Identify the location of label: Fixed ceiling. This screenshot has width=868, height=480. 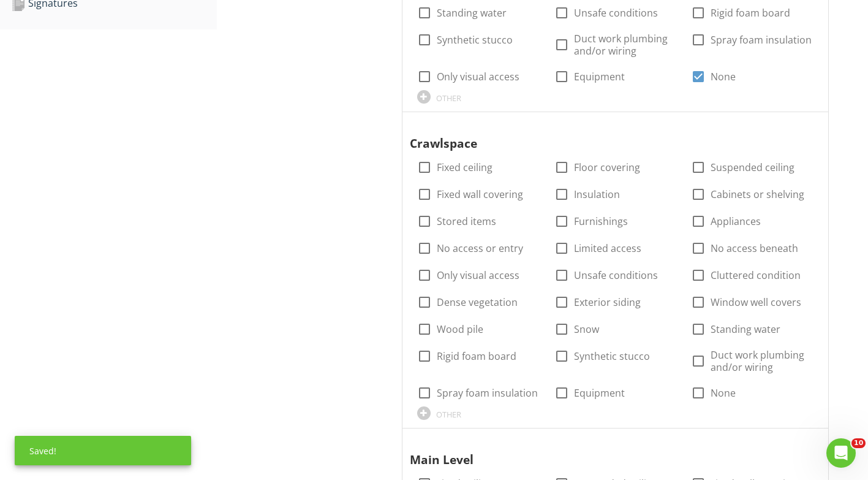
(464, 167).